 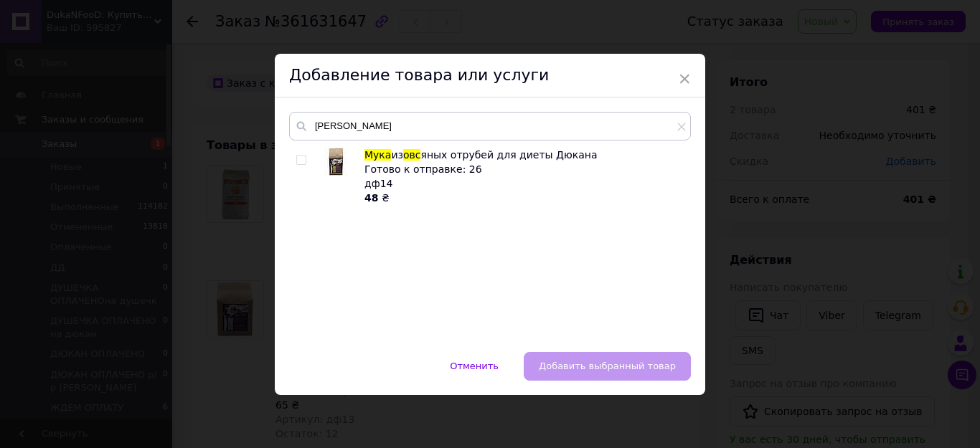 What do you see at coordinates (412, 155) in the screenshot?
I see `span: овс` at bounding box center [412, 155].